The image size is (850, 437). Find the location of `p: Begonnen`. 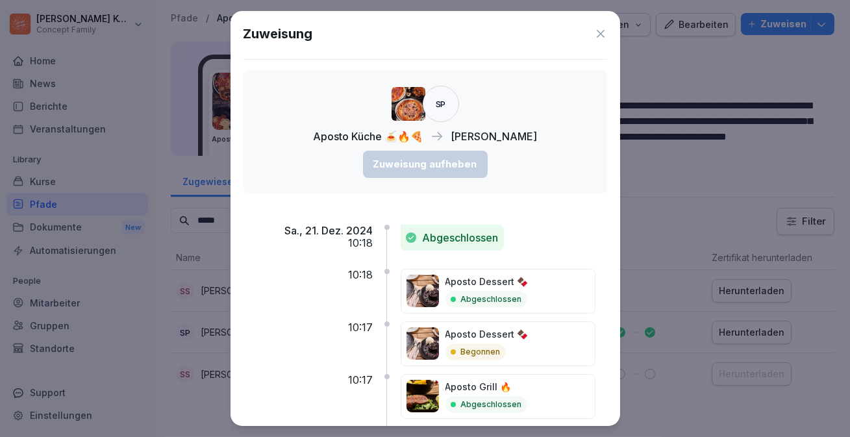

p: Begonnen is located at coordinates (481, 352).